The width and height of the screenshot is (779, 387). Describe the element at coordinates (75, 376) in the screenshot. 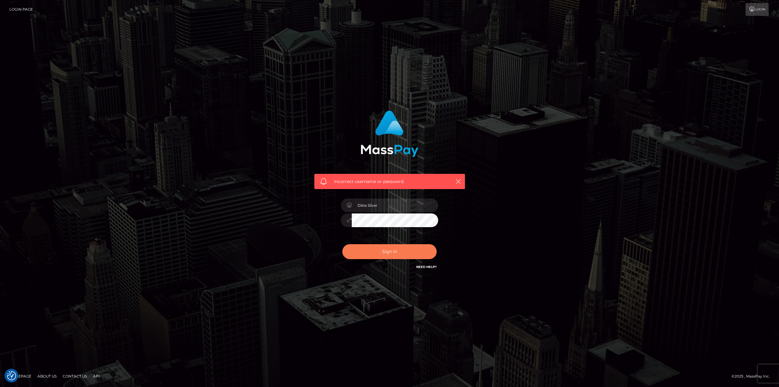

I see `a: Contact Us` at that location.